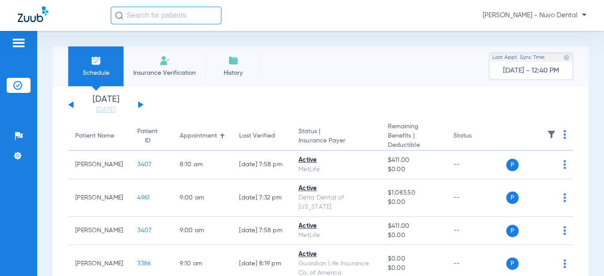 This screenshot has height=276, width=604. Describe the element at coordinates (551, 135) in the screenshot. I see `img: filter.svg` at that location.